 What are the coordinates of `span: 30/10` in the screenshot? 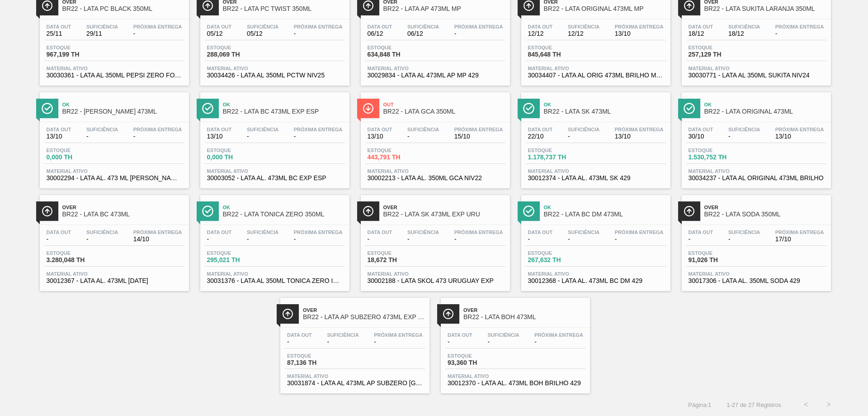 It's located at (701, 137).